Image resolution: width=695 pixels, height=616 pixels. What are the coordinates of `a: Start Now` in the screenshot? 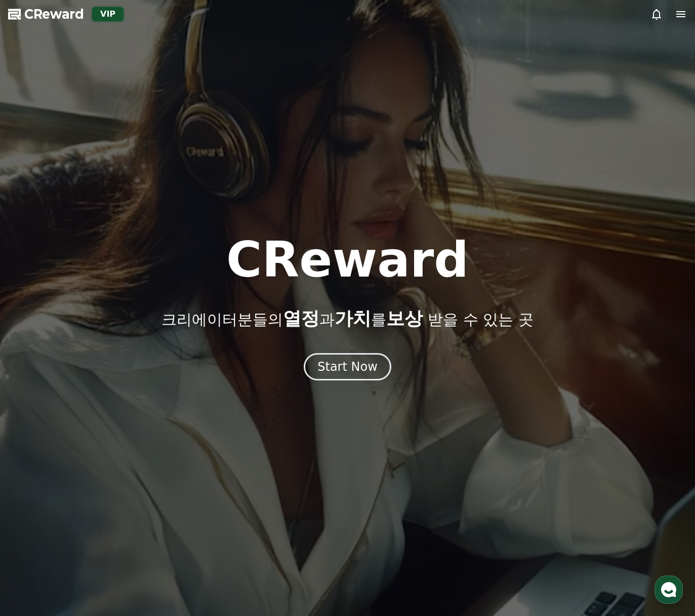 It's located at (348, 368).